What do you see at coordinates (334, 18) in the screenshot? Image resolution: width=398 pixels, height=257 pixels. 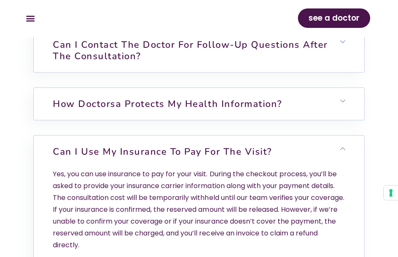 I see `span: see a doctor` at bounding box center [334, 18].